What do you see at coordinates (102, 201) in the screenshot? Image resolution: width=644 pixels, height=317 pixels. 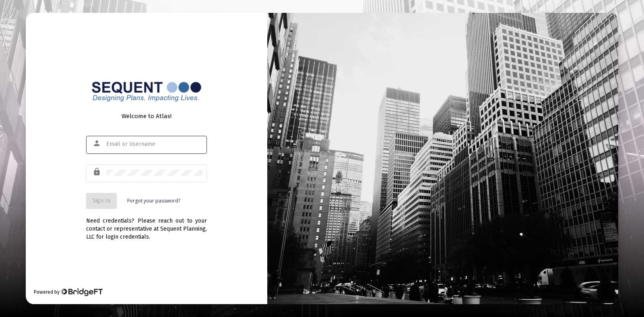 I see `span: Sign In` at bounding box center [102, 201].